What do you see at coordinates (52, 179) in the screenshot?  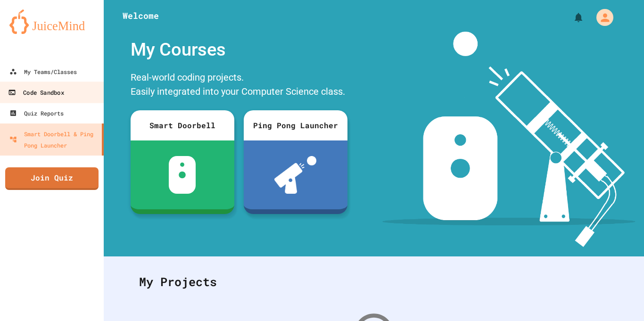 I see `a: Join Quiz` at bounding box center [52, 179].